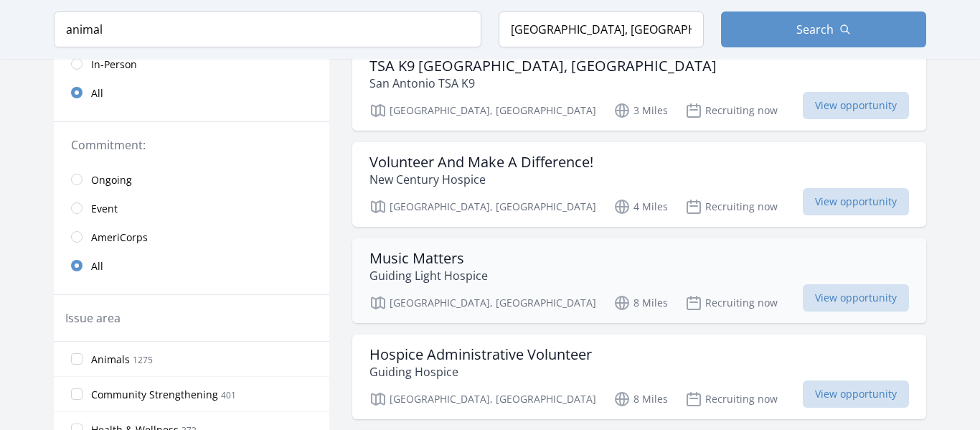 This screenshot has height=430, width=980. What do you see at coordinates (428, 276) in the screenshot?
I see `p: Guiding Light Hospice` at bounding box center [428, 276].